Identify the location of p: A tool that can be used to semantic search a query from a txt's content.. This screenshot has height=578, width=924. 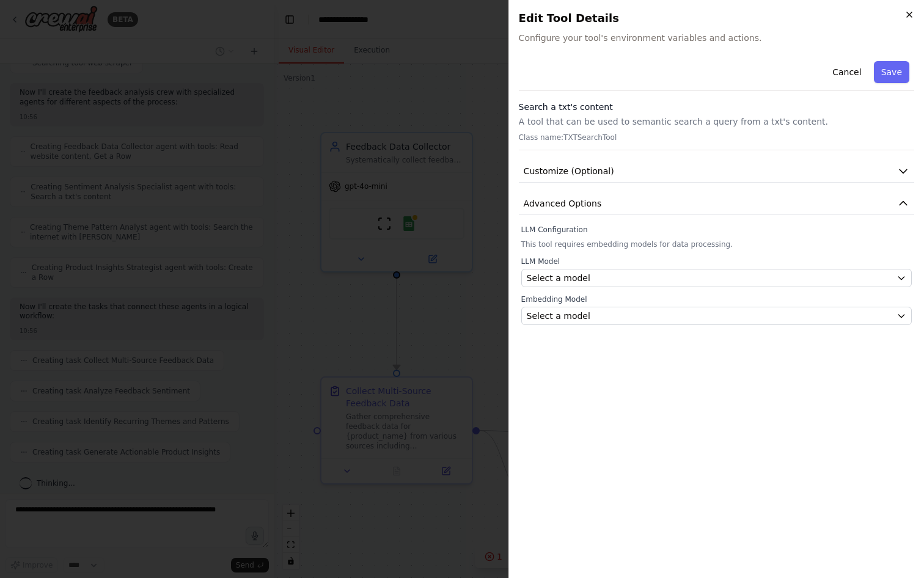
(716, 122).